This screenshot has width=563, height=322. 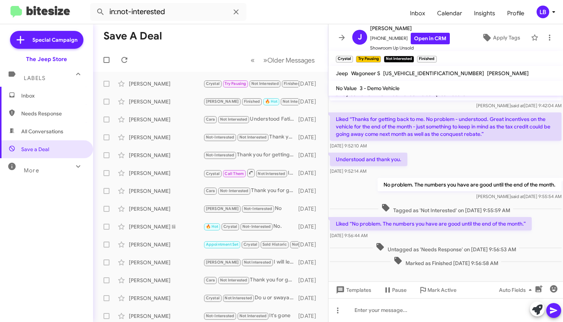 I want to click on a: Special Campaign, so click(x=47, y=40).